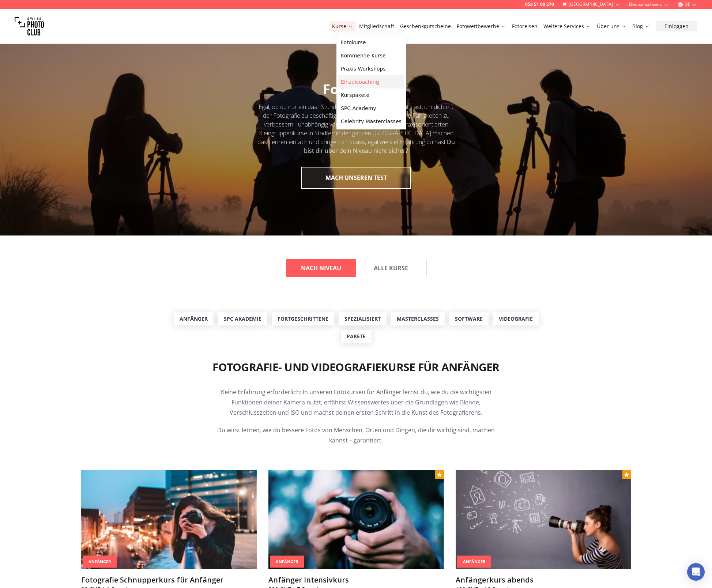 Image resolution: width=712 pixels, height=588 pixels. Describe the element at coordinates (303, 319) in the screenshot. I see `a: Fortgeschrittene` at that location.